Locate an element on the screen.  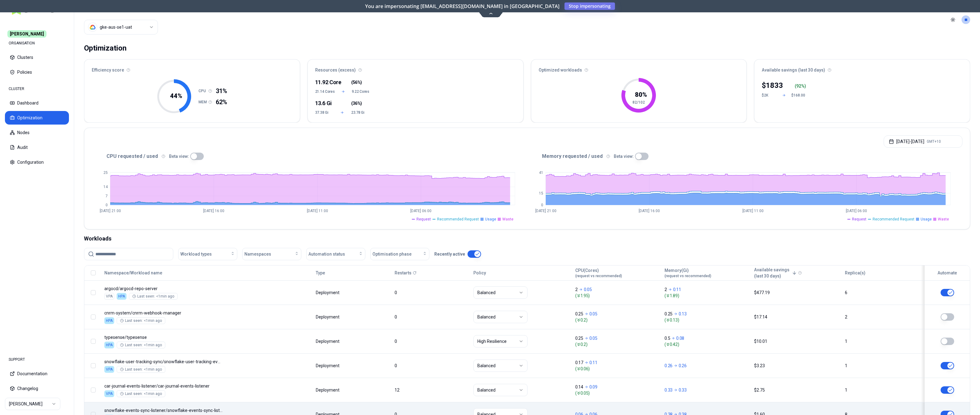
p: 0.17 is located at coordinates (580, 362).